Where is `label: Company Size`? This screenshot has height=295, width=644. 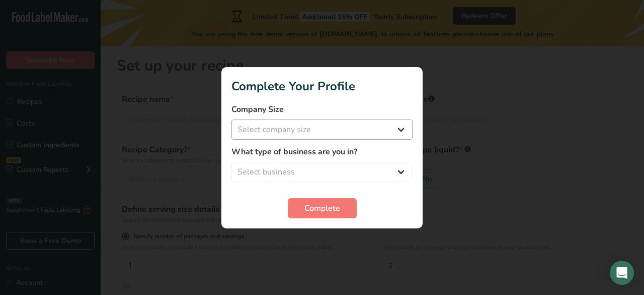
label: Company Size is located at coordinates (322, 109).